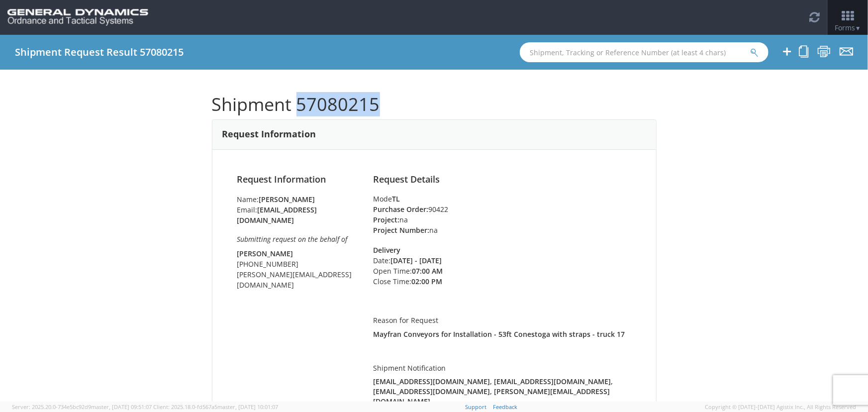 The width and height of the screenshot is (868, 412). I want to click on h4: Request Information, so click(298, 180).